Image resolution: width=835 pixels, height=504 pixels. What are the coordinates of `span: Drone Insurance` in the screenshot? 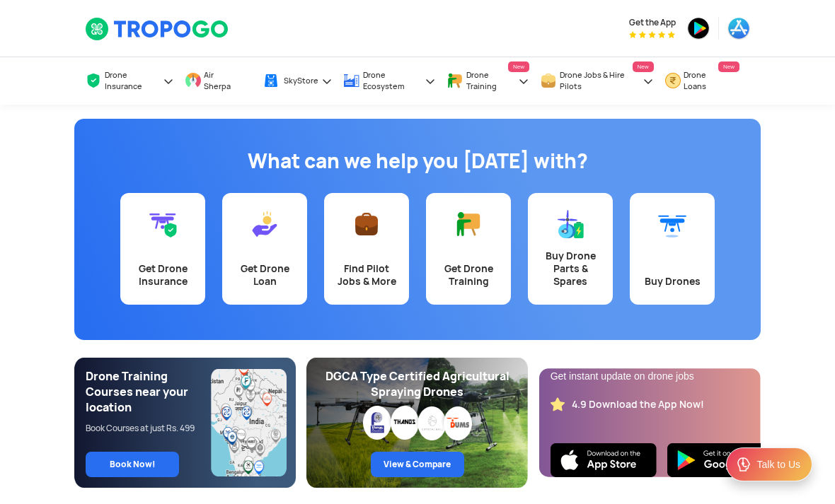 It's located at (132, 81).